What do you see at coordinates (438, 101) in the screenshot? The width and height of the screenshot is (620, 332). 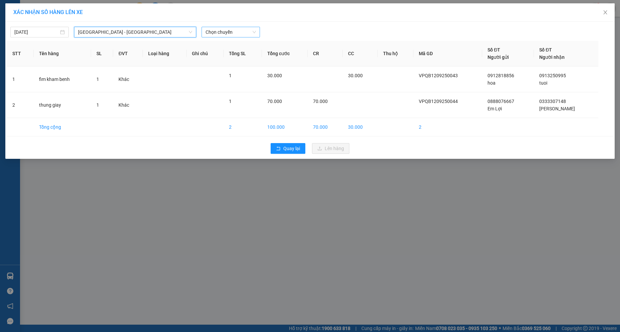 I see `span: VPQB1209250044` at bounding box center [438, 101].